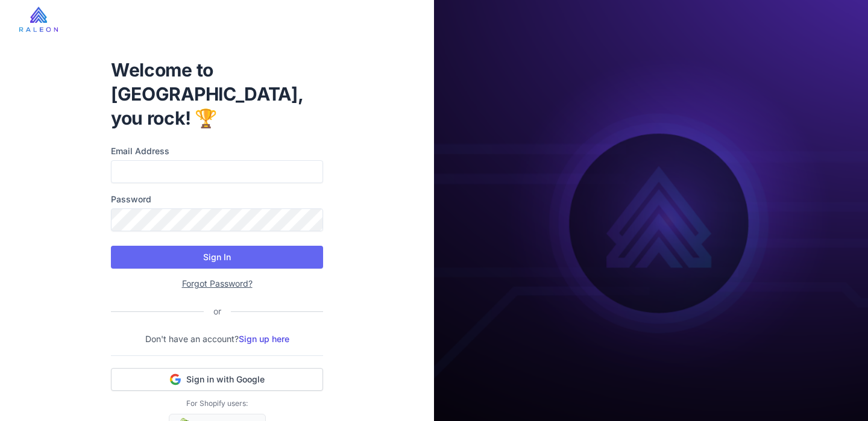  What do you see at coordinates (217, 151) in the screenshot?
I see `label: Email Address` at bounding box center [217, 151].